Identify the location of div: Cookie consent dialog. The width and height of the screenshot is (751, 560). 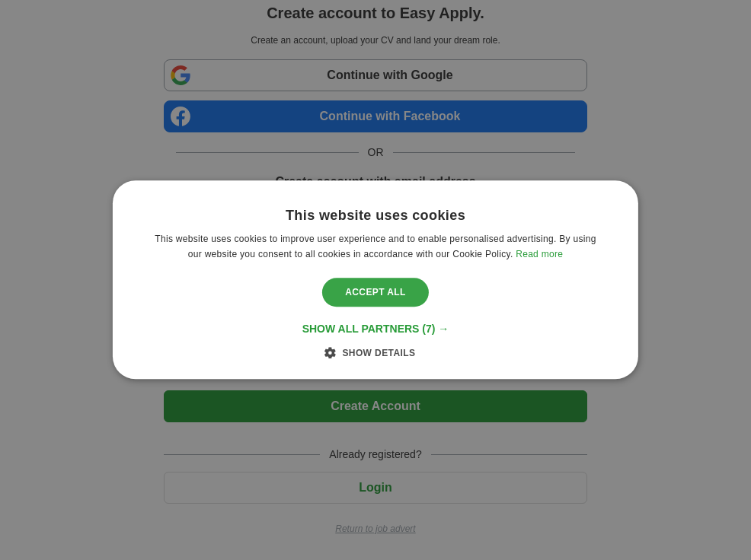
(375, 280).